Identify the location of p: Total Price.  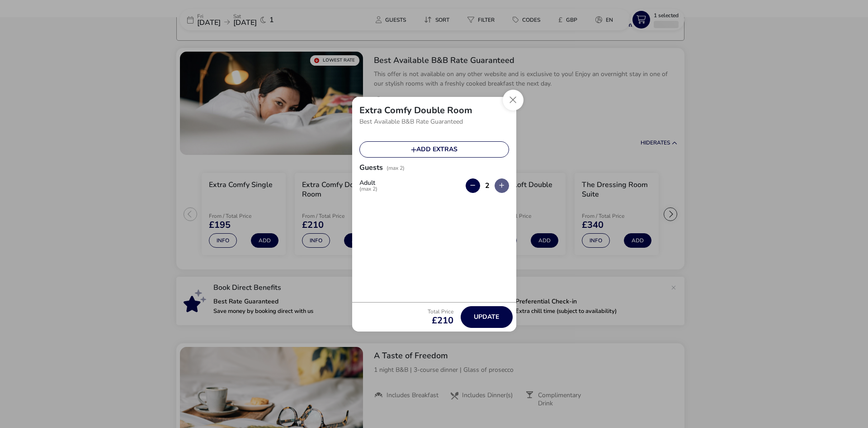
(440, 311).